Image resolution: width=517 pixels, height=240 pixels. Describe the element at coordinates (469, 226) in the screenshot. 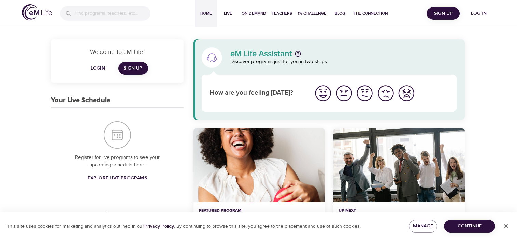

I see `span: Continue` at that location.